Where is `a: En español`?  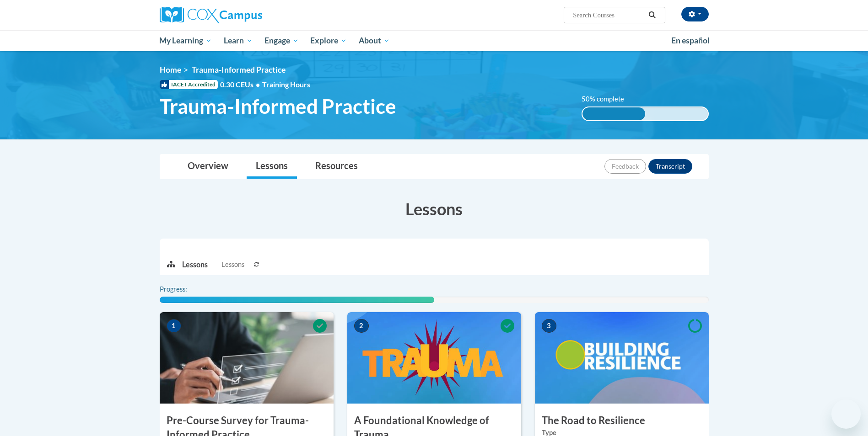 a: En español is located at coordinates (690, 41).